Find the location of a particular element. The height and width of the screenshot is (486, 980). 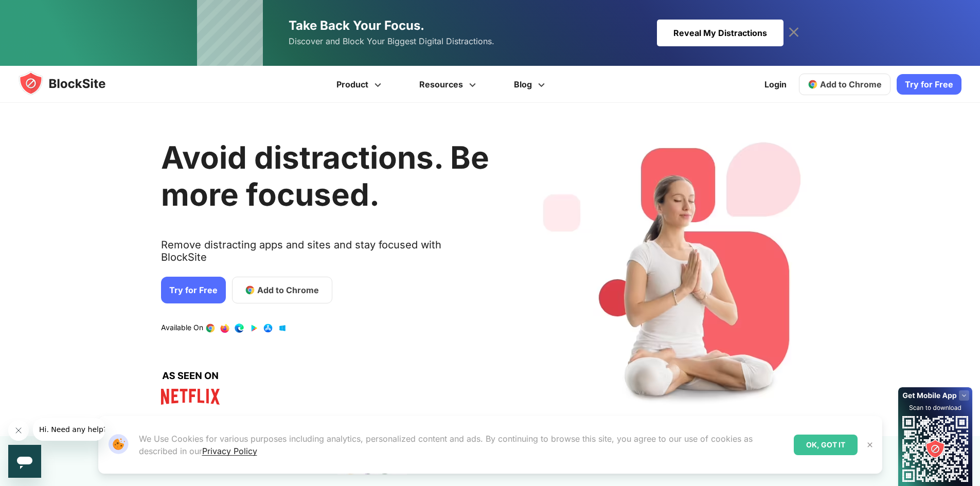

span: Take Back Your Focus. is located at coordinates (357, 25).